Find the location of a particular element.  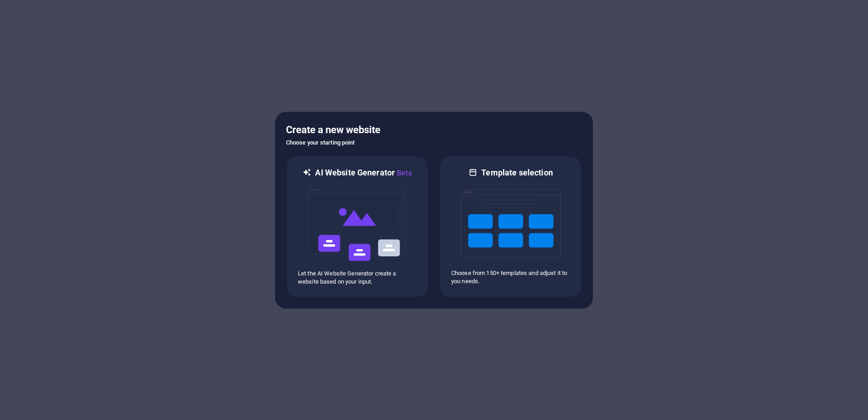

h6: Choose your starting point is located at coordinates (434, 143).